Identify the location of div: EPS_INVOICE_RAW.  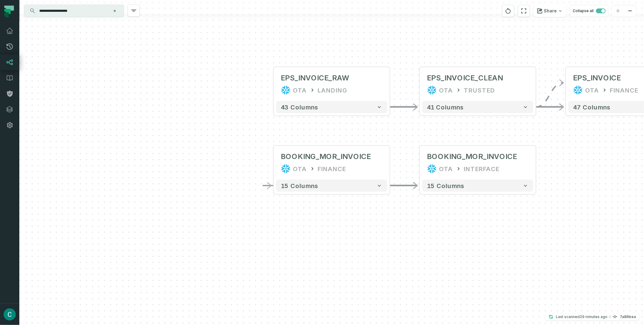
(315, 78).